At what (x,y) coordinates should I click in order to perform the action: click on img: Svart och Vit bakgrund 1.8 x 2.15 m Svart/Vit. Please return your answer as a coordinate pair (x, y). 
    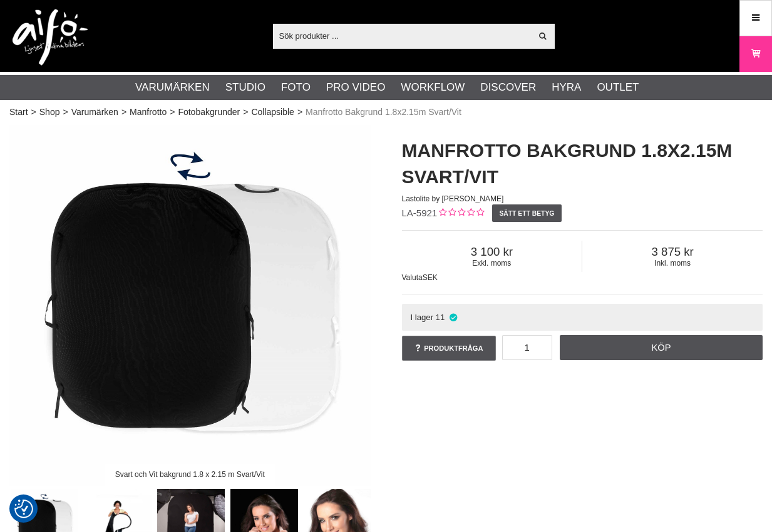
    Looking at the image, I should click on (190, 305).